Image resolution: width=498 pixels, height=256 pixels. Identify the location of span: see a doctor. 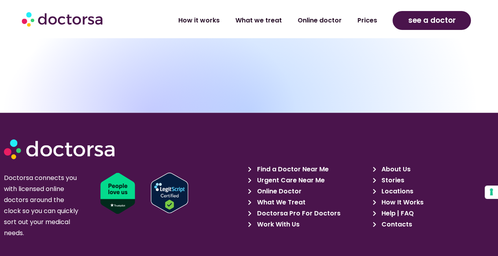
(432, 20).